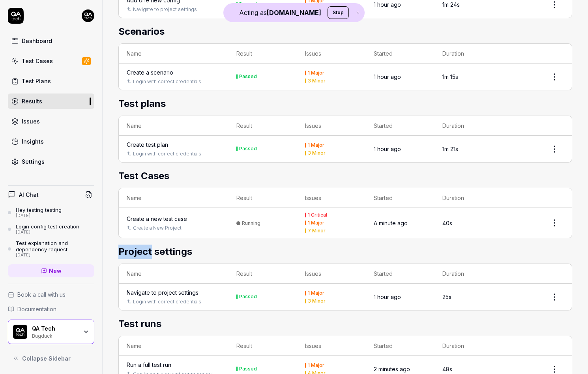 The width and height of the screenshot is (588, 374). Describe the element at coordinates (32, 101) in the screenshot. I see `div: Results` at that location.